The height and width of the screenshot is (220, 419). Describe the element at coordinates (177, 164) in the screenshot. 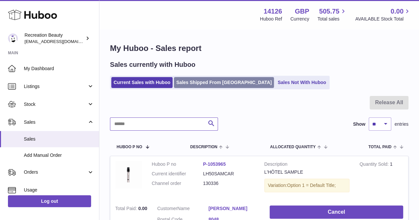

I see `dt: Huboo P no` at that location.